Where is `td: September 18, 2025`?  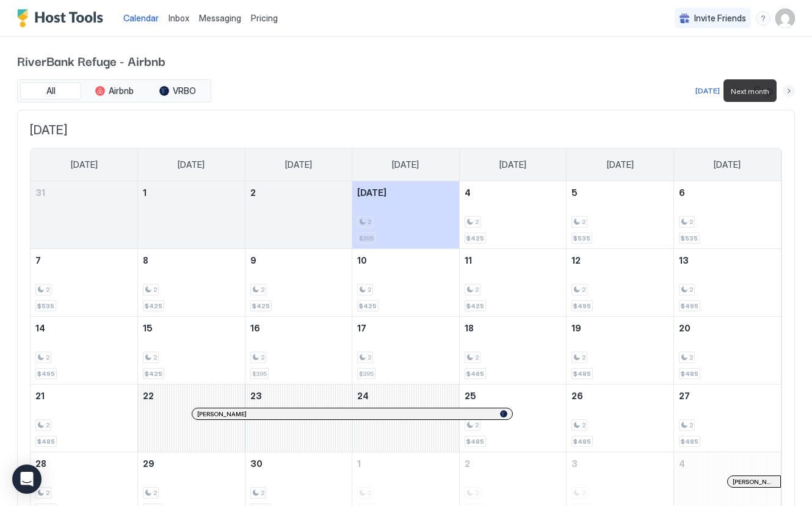
td: September 18, 2025 is located at coordinates (513, 350).